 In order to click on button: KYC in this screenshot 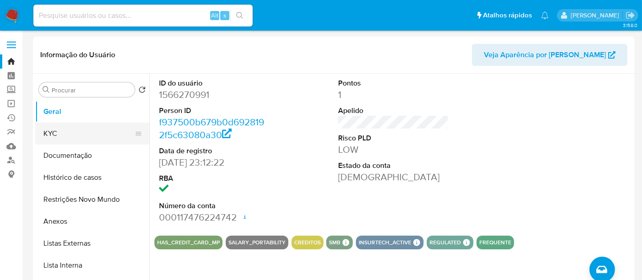, I will do `click(89, 134)`.